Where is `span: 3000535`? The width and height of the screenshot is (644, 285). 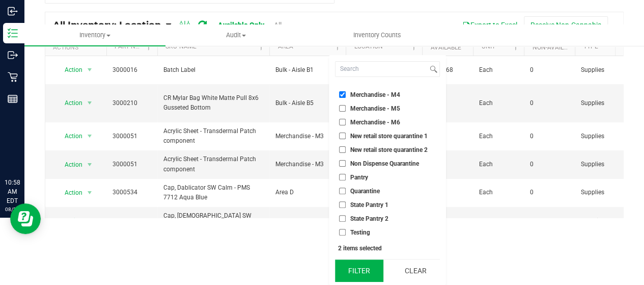 span: 3000535 is located at coordinates (132, 221).